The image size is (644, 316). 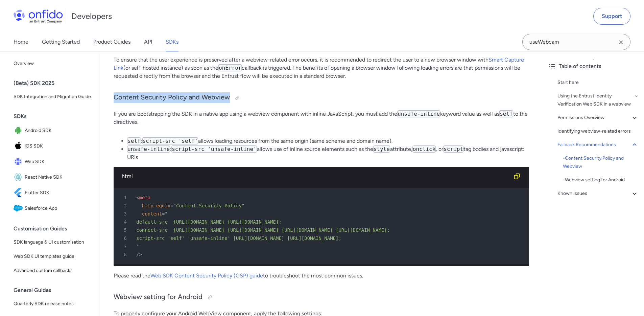 What do you see at coordinates (21, 42) in the screenshot?
I see `a: Home` at bounding box center [21, 42].